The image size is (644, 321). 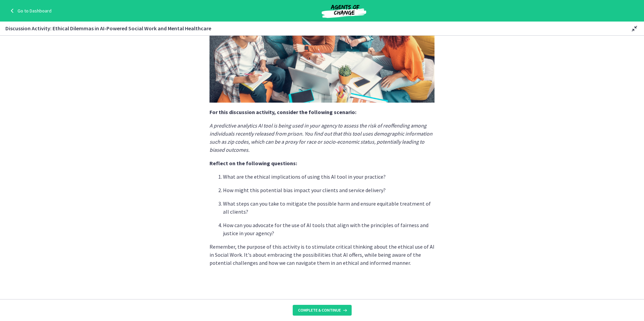 What do you see at coordinates (329, 177) in the screenshot?
I see `p: What are the ethical implications of using this AI tool in your practice?` at bounding box center [329, 177].